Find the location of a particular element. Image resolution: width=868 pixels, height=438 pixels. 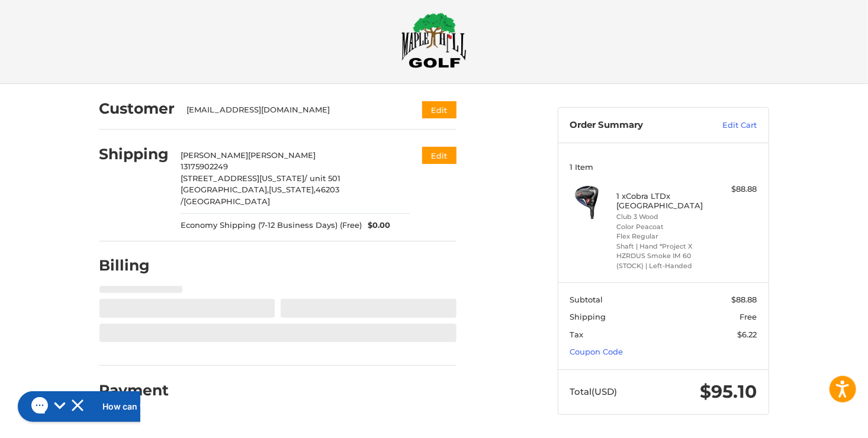

a: Coupon Code is located at coordinates (596, 352).